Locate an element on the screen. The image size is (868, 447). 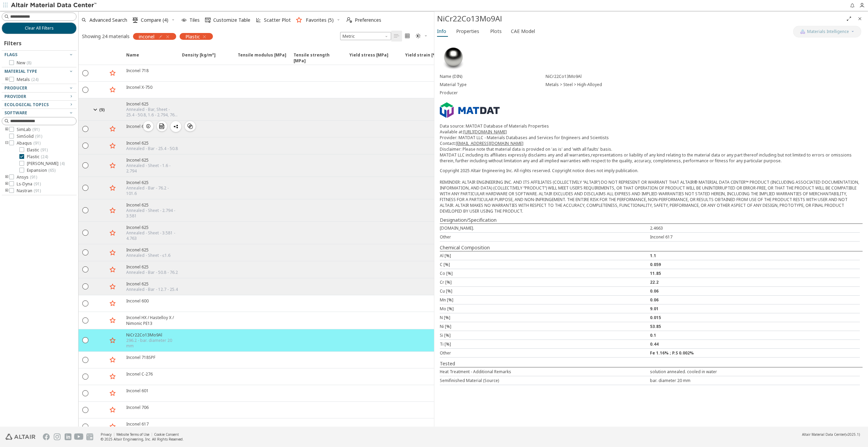
div: Heat Treatment - Additional Remarks is located at coordinates (545, 371).